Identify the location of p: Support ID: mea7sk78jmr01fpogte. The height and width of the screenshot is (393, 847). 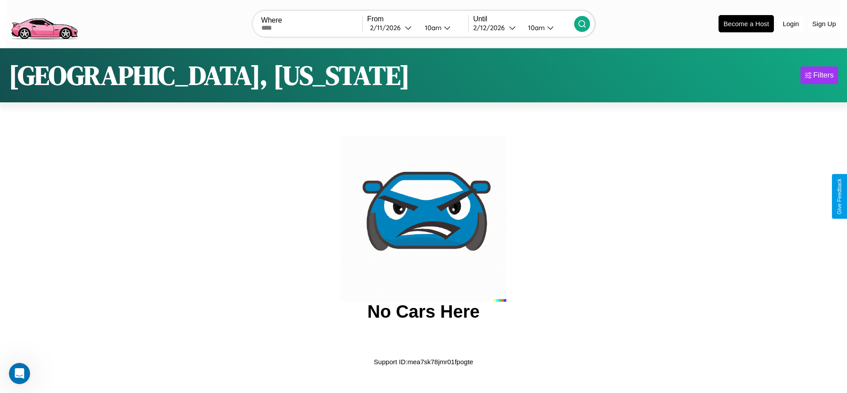
(424, 362).